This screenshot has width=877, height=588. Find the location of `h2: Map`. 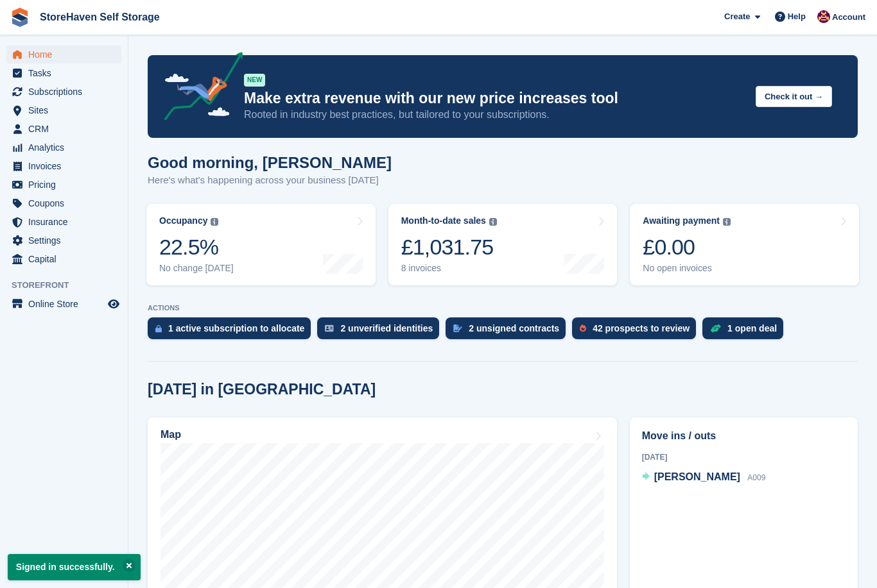

h2: Map is located at coordinates (171, 435).